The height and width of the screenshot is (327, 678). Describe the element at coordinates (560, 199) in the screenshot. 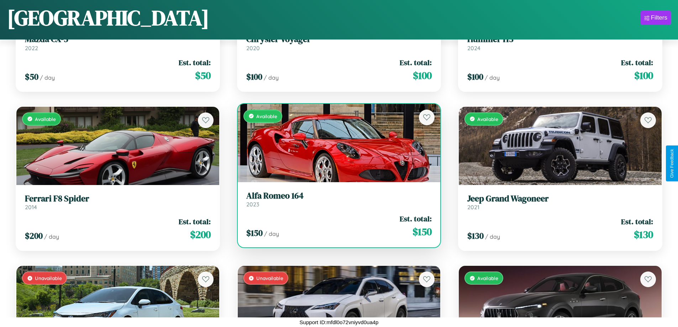

I see `h3: Jeep Grand Wagoneer` at that location.